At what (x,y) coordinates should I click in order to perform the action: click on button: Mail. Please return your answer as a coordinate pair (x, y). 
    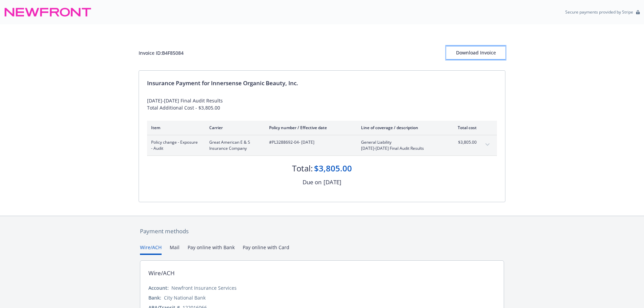
    Looking at the image, I should click on (174, 249).